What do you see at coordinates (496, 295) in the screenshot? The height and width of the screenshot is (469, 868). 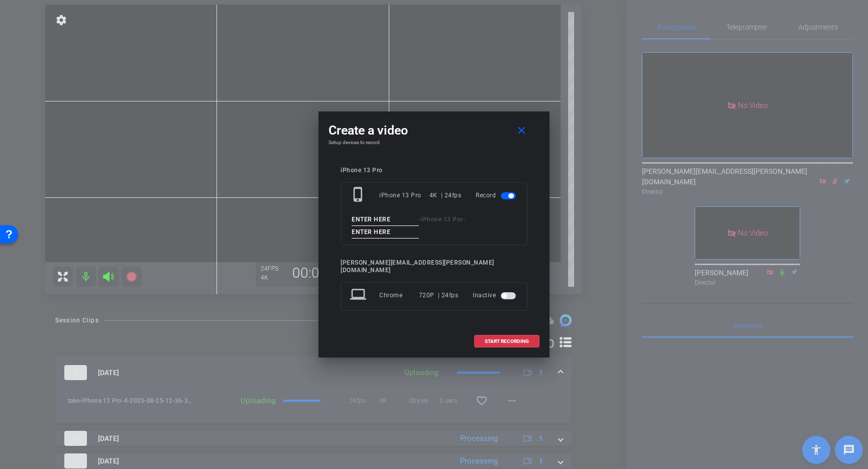 I see `div: Inactive` at bounding box center [496, 295].